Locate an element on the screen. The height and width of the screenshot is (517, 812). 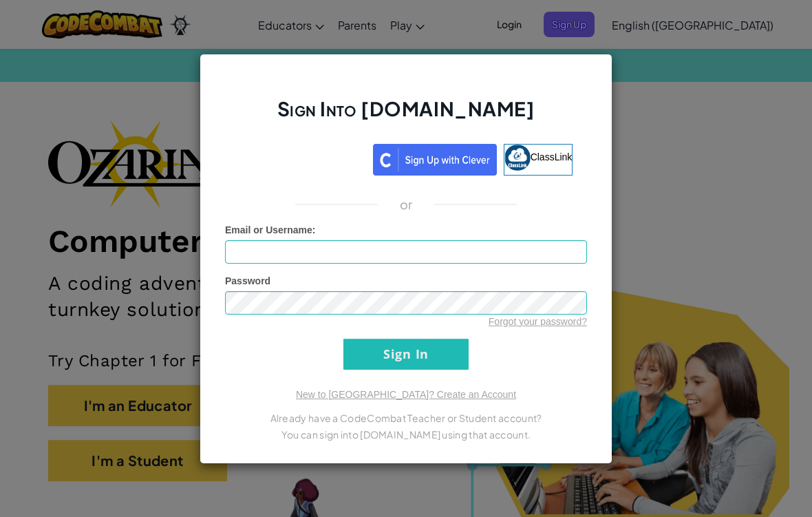
a: Sign in with Google. Opens in new tab is located at coordinates (303, 160).